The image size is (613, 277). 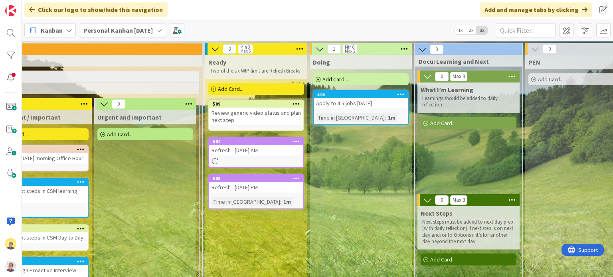 What do you see at coordinates (217, 62) in the screenshot?
I see `span: Ready` at bounding box center [217, 62].